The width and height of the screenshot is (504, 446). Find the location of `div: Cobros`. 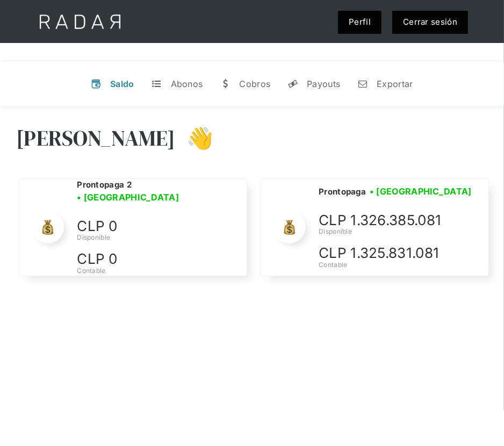

div: Cobros is located at coordinates (254, 84).